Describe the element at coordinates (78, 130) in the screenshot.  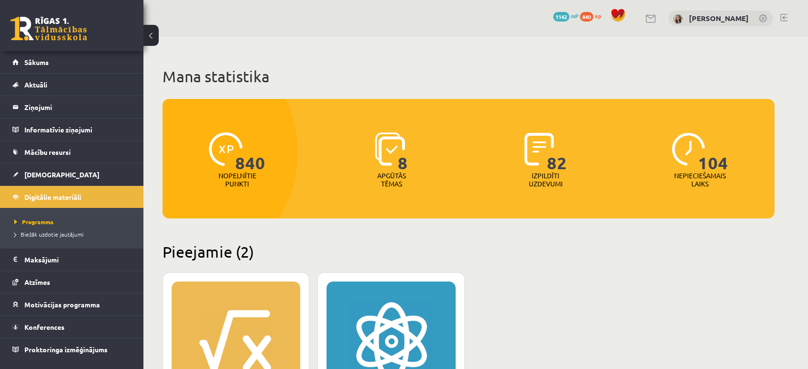
I see `legend: Informatīvie ziņojumi` at that location.